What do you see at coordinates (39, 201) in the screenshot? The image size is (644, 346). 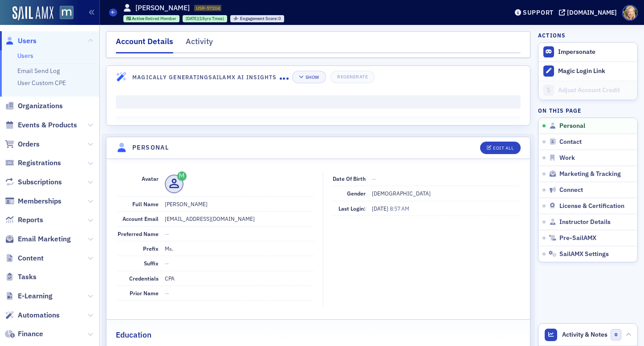 I see `span: Memberships` at bounding box center [39, 201].